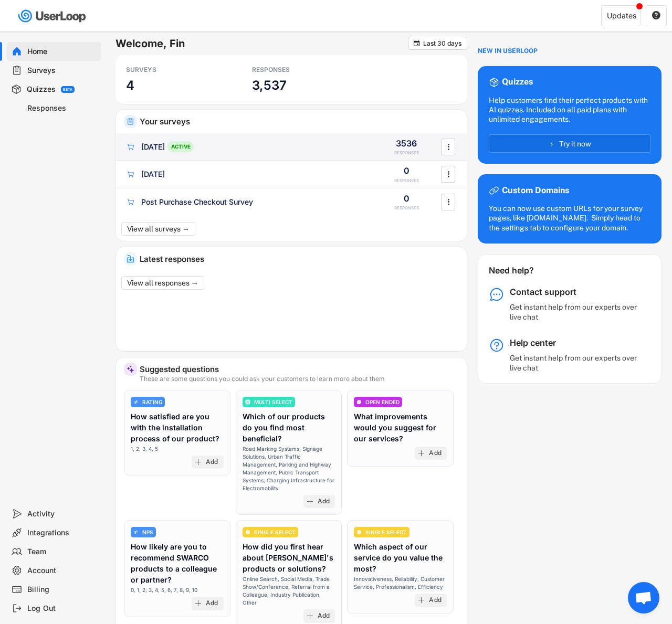  I want to click on div: Online Search, Social Media, Trade Show/Conference, Referral from a Colleague, Industry Publicati..., so click(289, 591).